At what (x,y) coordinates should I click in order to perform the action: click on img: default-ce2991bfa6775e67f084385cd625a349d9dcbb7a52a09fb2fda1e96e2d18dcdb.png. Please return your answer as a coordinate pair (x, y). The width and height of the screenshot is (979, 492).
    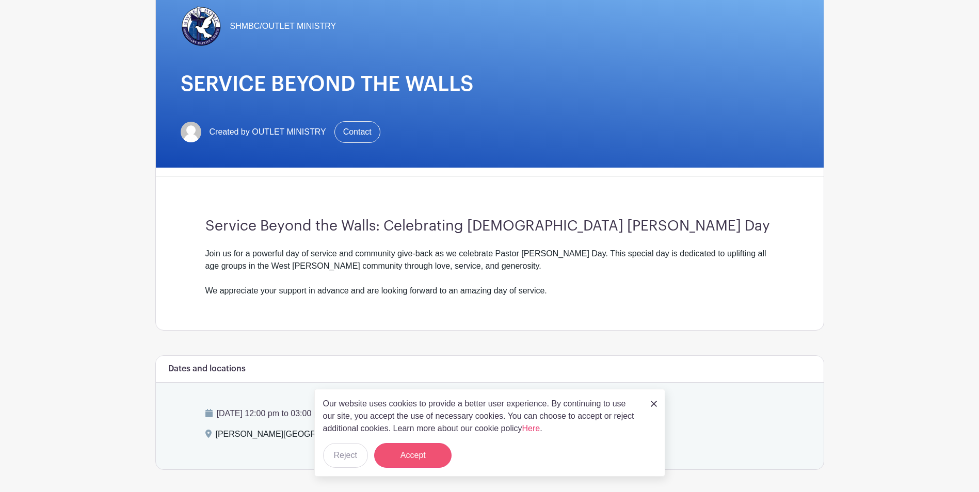
    Looking at the image, I should click on (191, 132).